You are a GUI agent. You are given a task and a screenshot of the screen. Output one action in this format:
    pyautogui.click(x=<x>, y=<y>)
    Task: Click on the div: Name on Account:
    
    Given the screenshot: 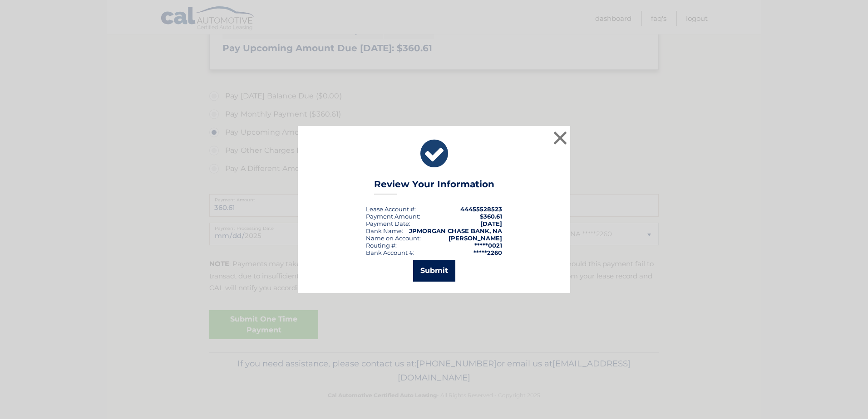 What is the action you would take?
    pyautogui.click(x=393, y=238)
    